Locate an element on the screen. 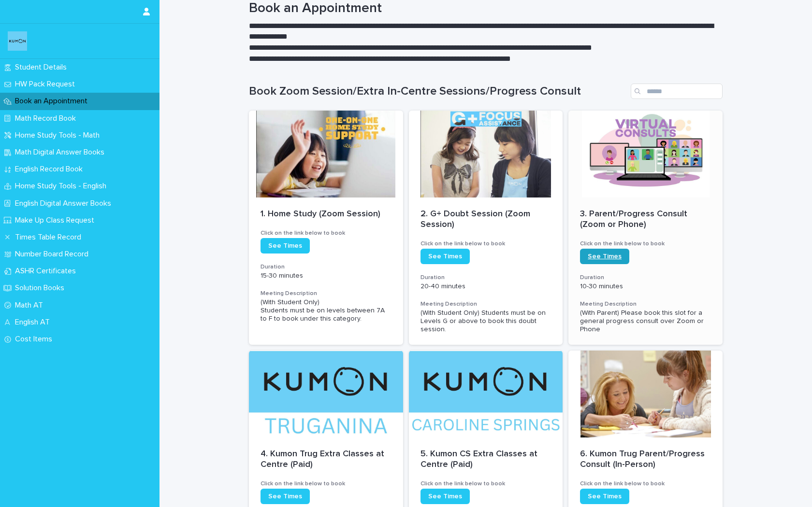 The width and height of the screenshot is (812, 507). p: 6. Kumon Trug Parent/Progress Consult (In-Person) is located at coordinates (645, 460).